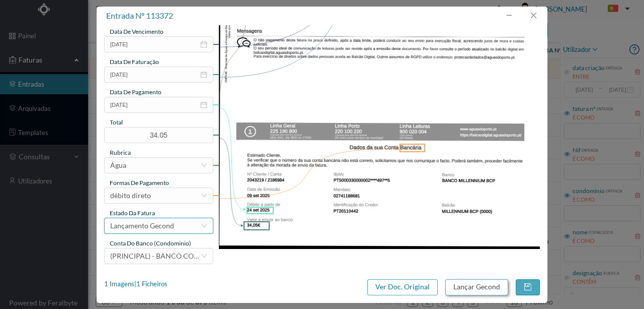 This screenshot has height=309, width=644. I want to click on span: data de pagamento, so click(135, 92).